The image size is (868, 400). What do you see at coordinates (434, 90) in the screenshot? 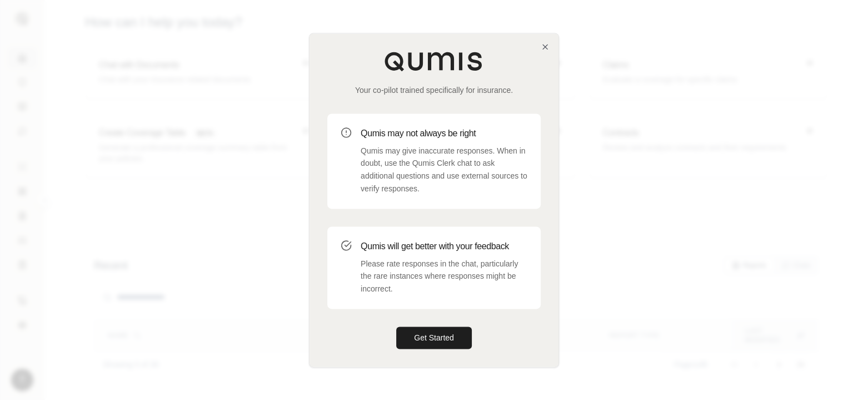
I see `p: Your co-pilot trained specifically for insurance.` at bounding box center [434, 90].